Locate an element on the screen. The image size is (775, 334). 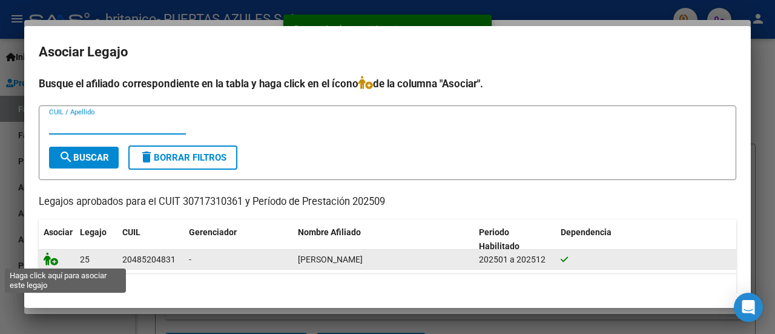
datatable-header-cell: Dependencia is located at coordinates (646, 239).